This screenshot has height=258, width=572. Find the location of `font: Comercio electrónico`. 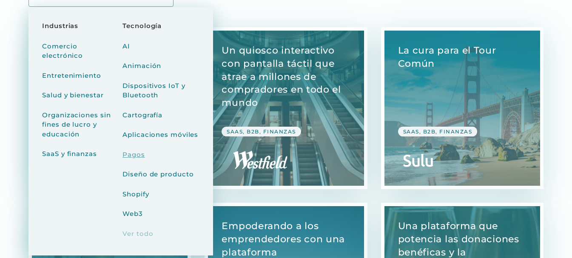

font: Comercio electrónico is located at coordinates (62, 51).